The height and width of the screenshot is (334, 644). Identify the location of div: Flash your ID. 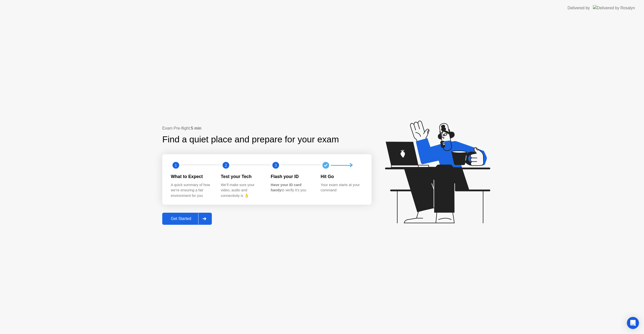
(291, 177).